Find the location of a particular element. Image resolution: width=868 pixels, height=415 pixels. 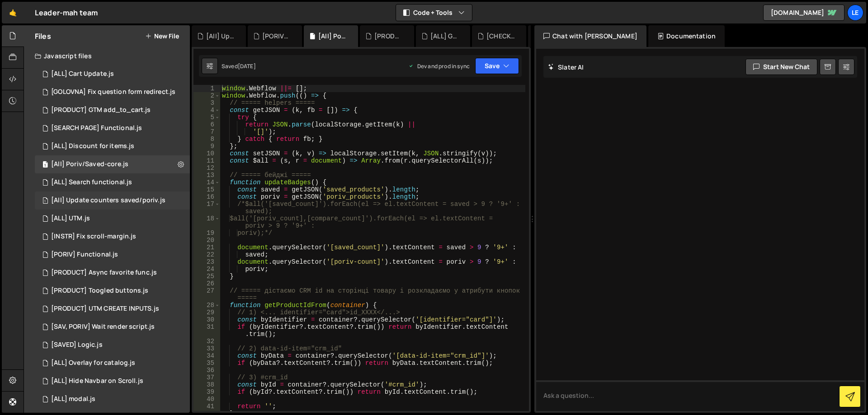

div: 28 is located at coordinates (206, 305).